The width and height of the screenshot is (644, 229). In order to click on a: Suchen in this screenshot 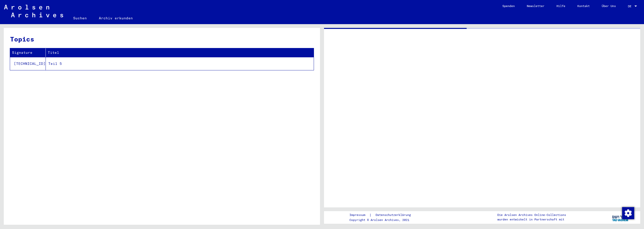, I will do `click(80, 18)`.